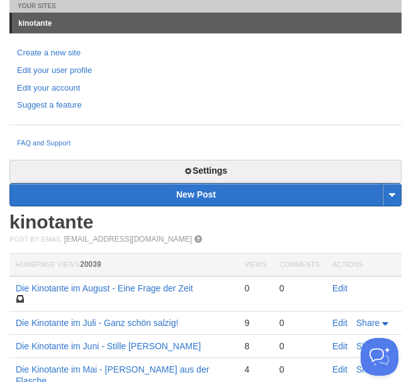  What do you see at coordinates (205, 105) in the screenshot?
I see `a: Suggest a feature` at bounding box center [205, 105].